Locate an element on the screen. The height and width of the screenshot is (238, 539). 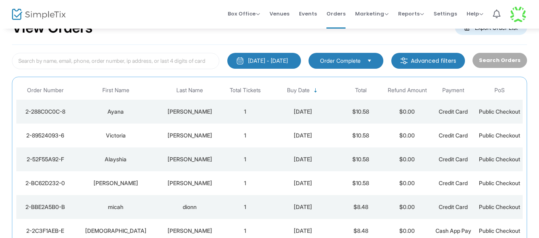
div: Ayana is located at coordinates (115, 112).